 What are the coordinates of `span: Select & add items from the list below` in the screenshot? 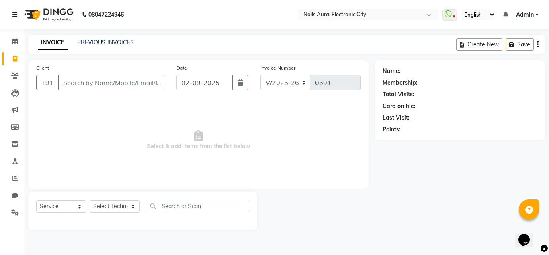 It's located at (198, 140).